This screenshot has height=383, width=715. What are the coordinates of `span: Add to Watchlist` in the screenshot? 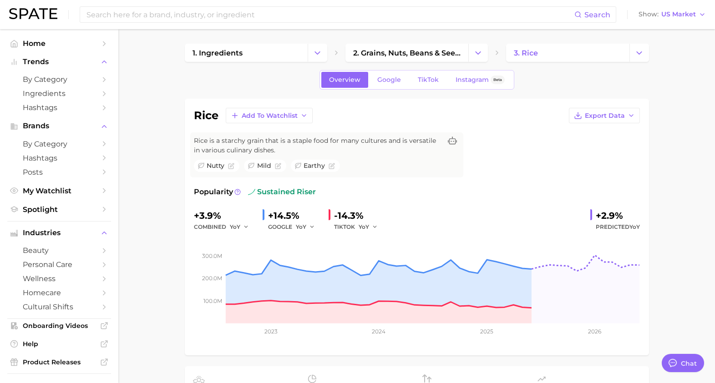 It's located at (269, 116).